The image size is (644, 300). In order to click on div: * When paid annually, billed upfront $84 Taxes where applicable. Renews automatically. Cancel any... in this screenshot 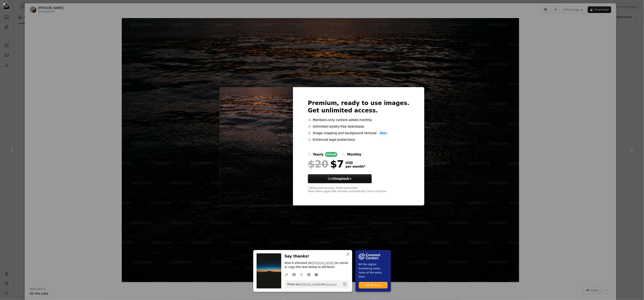, I will do `click(358, 190)`.